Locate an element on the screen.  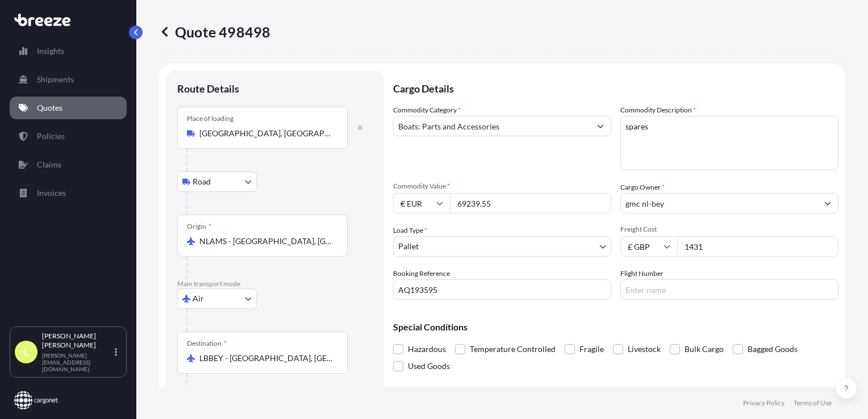
a: Quotes is located at coordinates (68, 108).